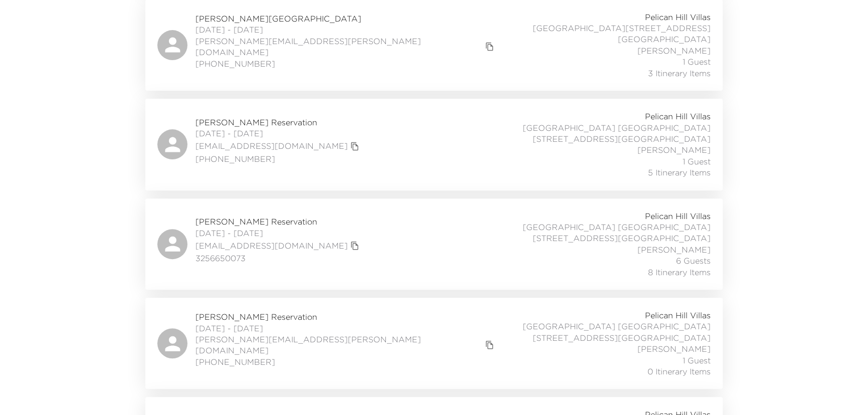  What do you see at coordinates (679, 272) in the screenshot?
I see `span: 8 Itinerary Items` at bounding box center [679, 272].